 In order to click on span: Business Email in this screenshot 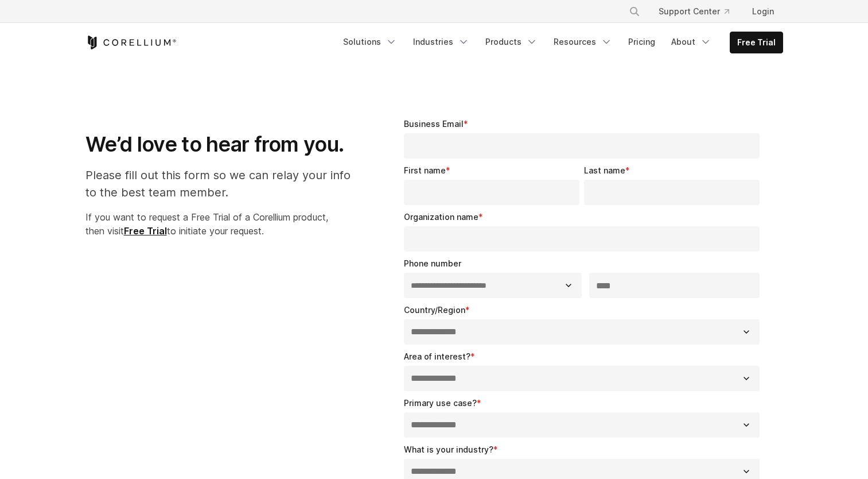, I will do `click(434, 124)`.